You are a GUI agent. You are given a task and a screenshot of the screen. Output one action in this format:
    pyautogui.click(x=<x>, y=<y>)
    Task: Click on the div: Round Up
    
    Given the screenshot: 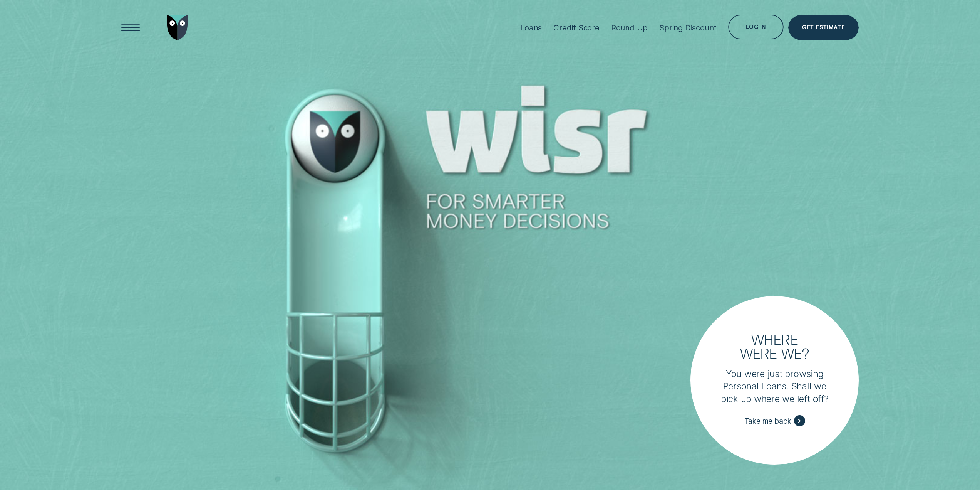 What is the action you would take?
    pyautogui.click(x=629, y=27)
    